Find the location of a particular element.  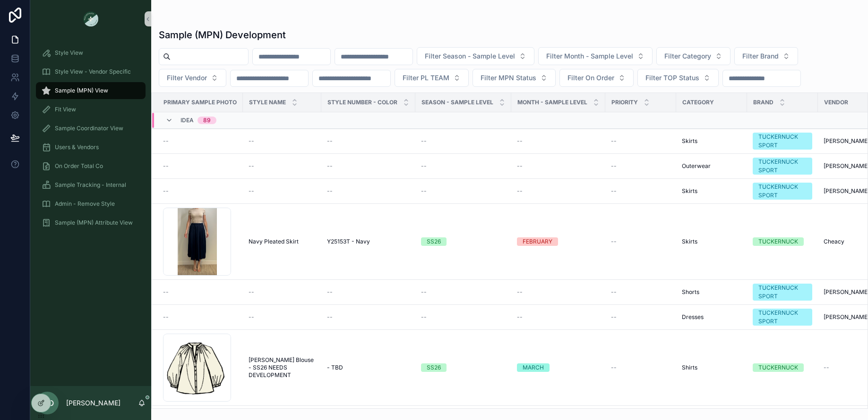

span: Vendor is located at coordinates (836, 103).